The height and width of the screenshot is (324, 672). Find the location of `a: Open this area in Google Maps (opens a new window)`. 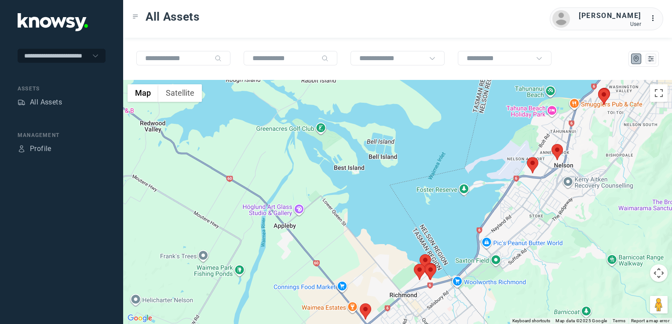

a: Open this area in Google Maps (opens a new window) is located at coordinates (140, 319).